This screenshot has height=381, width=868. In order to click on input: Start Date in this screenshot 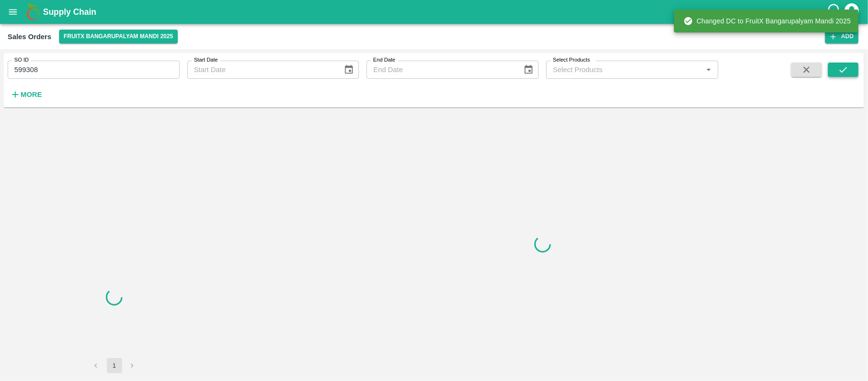, I will do `click(262, 70)`.